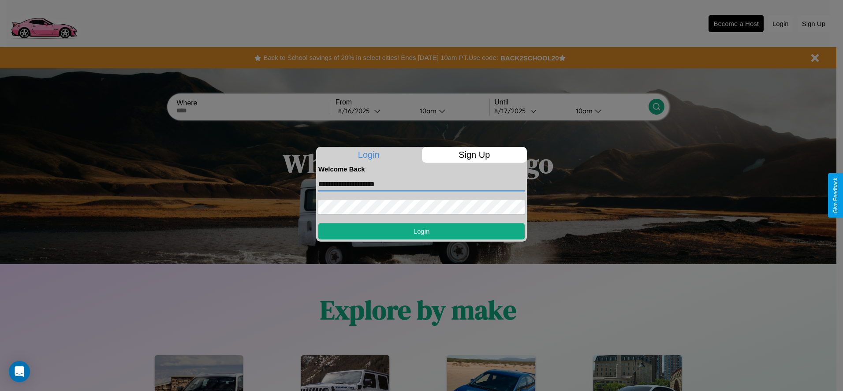 The width and height of the screenshot is (843, 391). I want to click on div: Open Intercom Messenger, so click(19, 372).